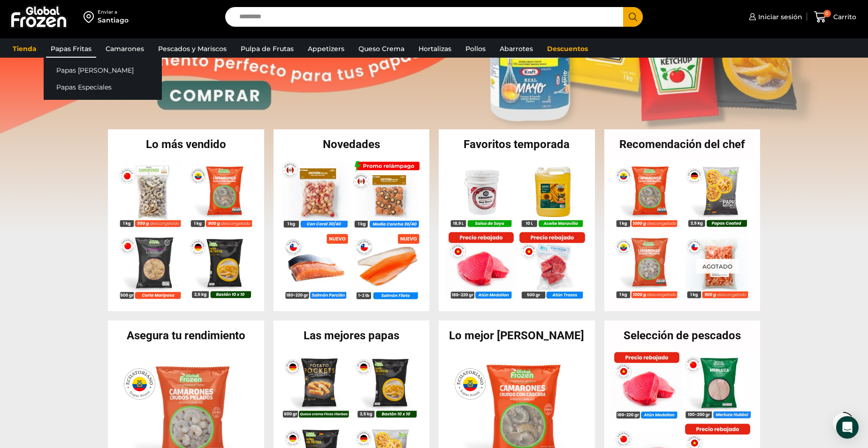 Image resolution: width=868 pixels, height=448 pixels. What do you see at coordinates (113, 12) in the screenshot?
I see `div: Enviar a` at bounding box center [113, 12].